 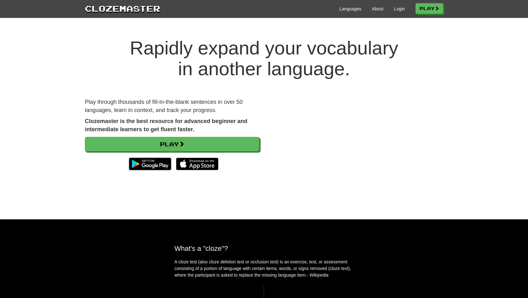 I want to click on p: Play through thousands of fill-in-the-blank sentences in over 50 languages, learn in context, and..., so click(x=172, y=106).